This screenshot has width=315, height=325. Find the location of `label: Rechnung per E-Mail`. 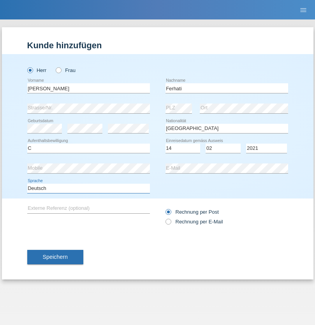

label: Rechnung per E-Mail is located at coordinates (194, 222).